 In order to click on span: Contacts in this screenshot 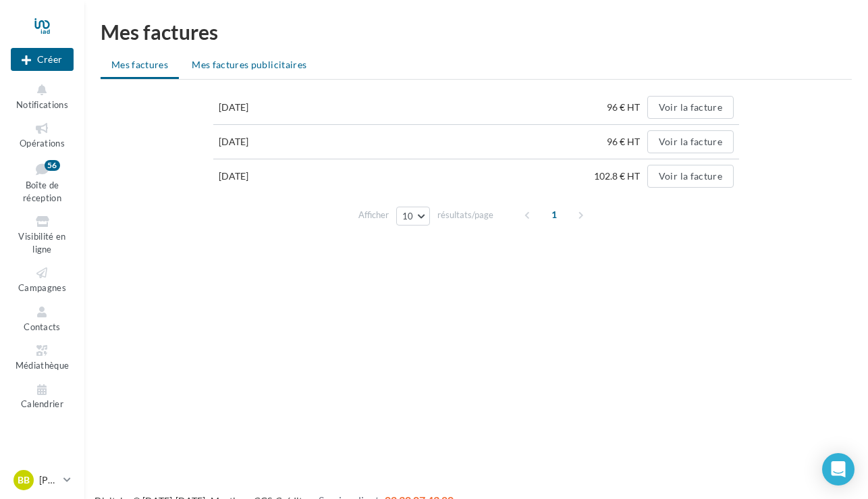, I will do `click(42, 327)`.